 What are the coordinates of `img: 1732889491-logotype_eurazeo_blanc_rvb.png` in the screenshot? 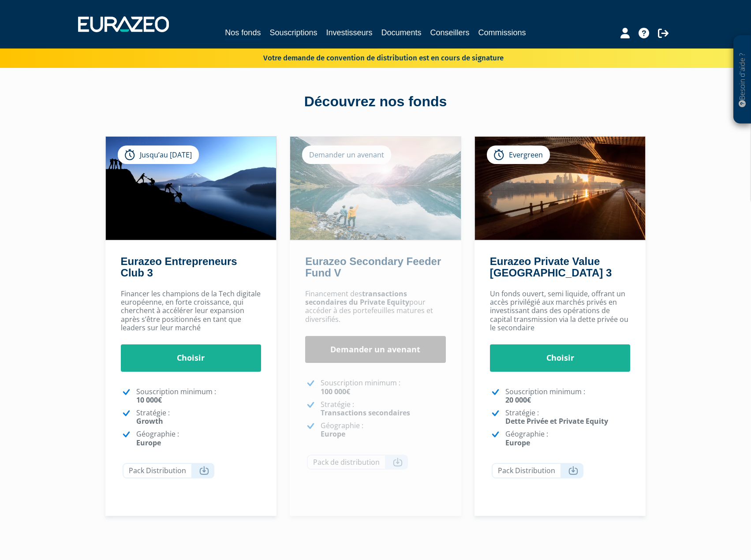 It's located at (124, 24).